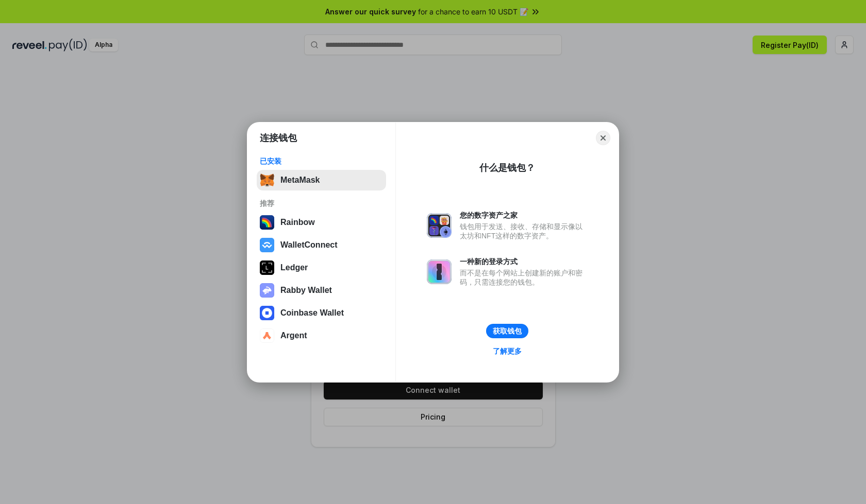 The height and width of the screenshot is (504, 866). What do you see at coordinates (507, 168) in the screenshot?
I see `div: 什么是钱包？` at bounding box center [507, 168].